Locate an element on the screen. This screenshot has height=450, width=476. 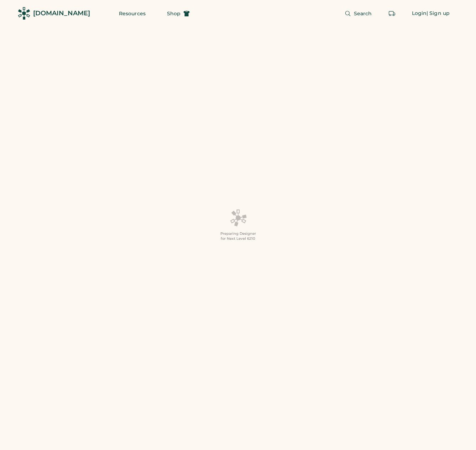
button: Shop is located at coordinates (178, 14).